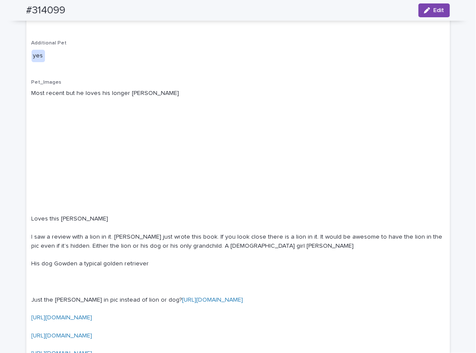  Describe the element at coordinates (38, 56) in the screenshot. I see `div: yes` at that location.